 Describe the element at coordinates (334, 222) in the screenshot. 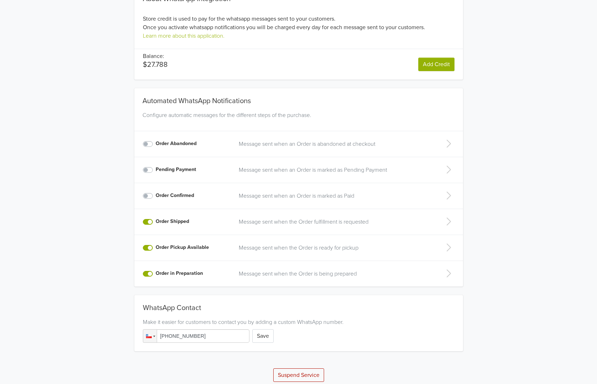

I see `p: Message sent when the Order fulfillment is requested` at that location.